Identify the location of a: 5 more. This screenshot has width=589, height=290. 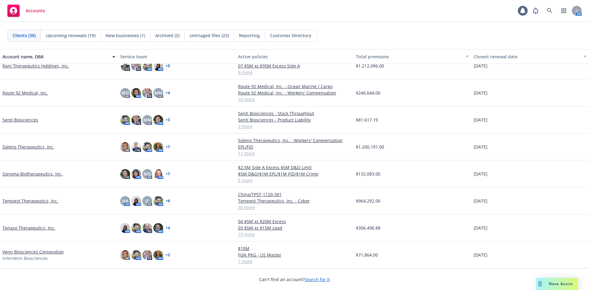
(295, 180).